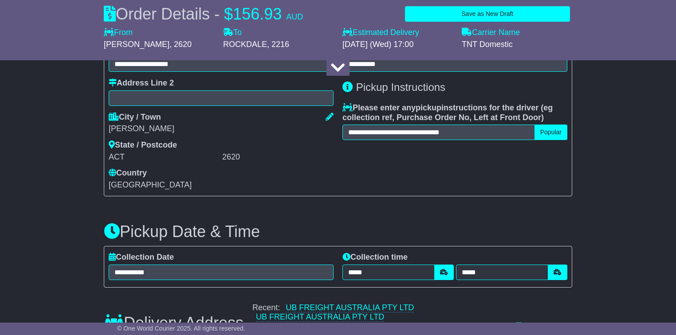 The width and height of the screenshot is (676, 335). I want to click on label: City / Town, so click(135, 118).